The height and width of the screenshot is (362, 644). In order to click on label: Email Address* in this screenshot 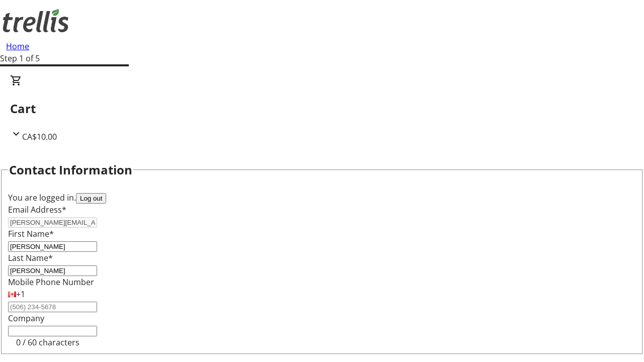, I will do `click(37, 210)`.